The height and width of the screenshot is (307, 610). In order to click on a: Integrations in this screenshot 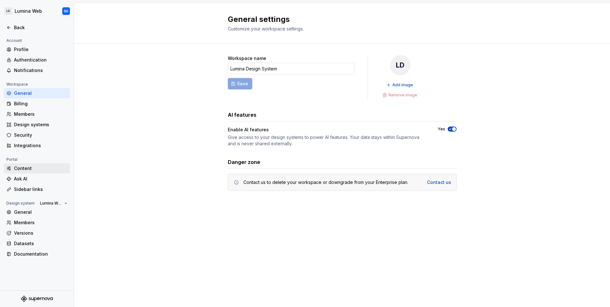, I will do `click(37, 146)`.